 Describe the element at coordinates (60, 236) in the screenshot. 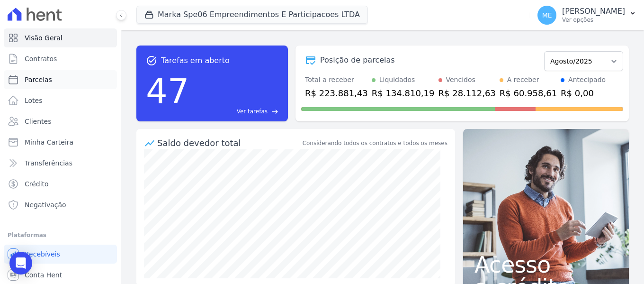

I see `div: Plataformas` at that location.